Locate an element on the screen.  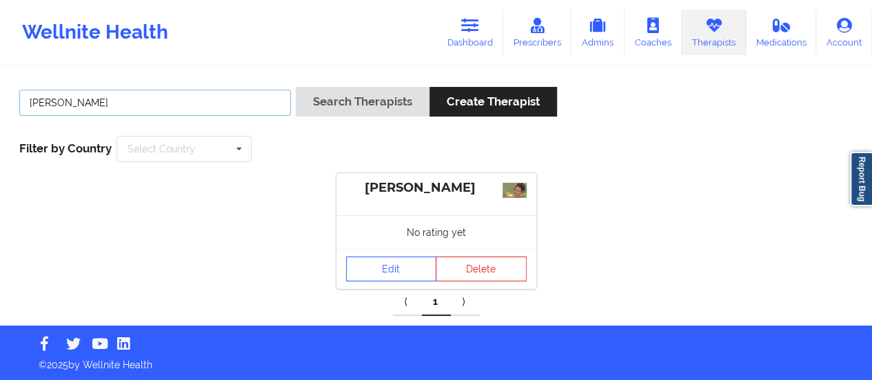
a: Previous item is located at coordinates (407, 302).